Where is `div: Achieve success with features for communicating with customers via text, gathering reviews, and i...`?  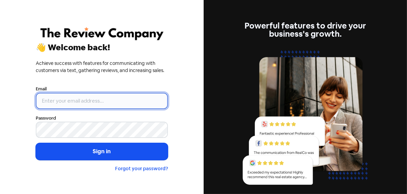 div: Achieve success with features for communicating with customers via text, gathering reviews, and i... is located at coordinates (102, 67).